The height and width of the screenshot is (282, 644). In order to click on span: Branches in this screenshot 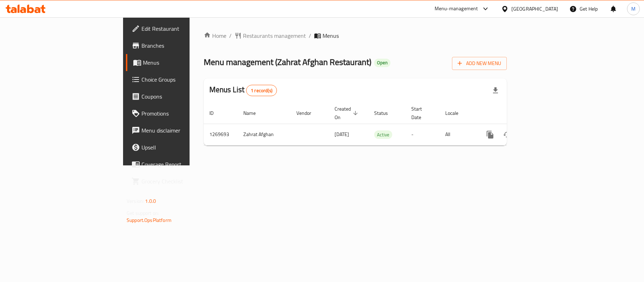, I will do `click(183, 46)`.